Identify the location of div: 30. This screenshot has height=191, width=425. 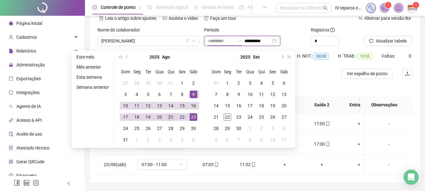
(239, 128).